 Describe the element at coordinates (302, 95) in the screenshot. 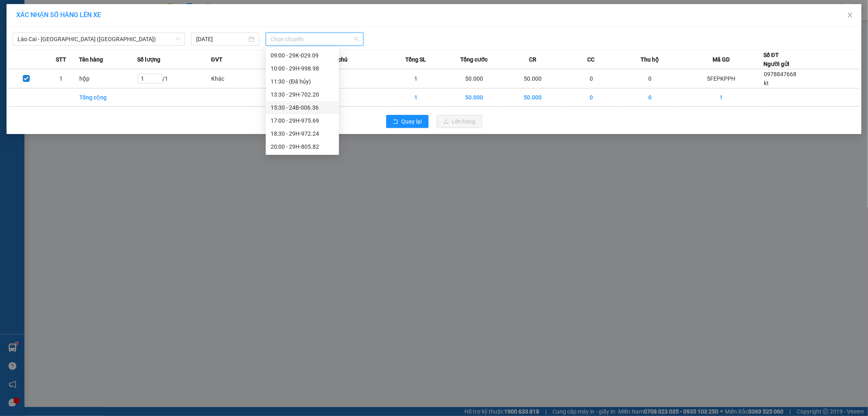

I see `div: 13:30 - 29H-702.20` at that location.